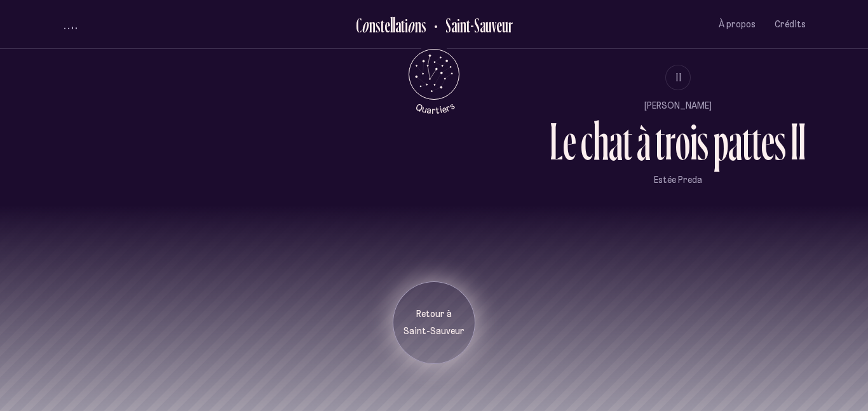 Image resolution: width=868 pixels, height=411 pixels. What do you see at coordinates (358, 24) in the screenshot?
I see `div: C` at bounding box center [358, 24].